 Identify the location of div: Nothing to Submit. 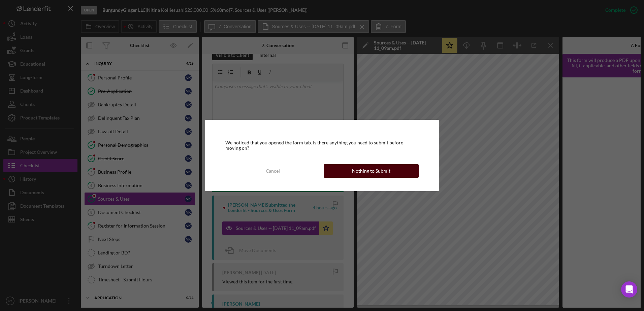
(371, 171).